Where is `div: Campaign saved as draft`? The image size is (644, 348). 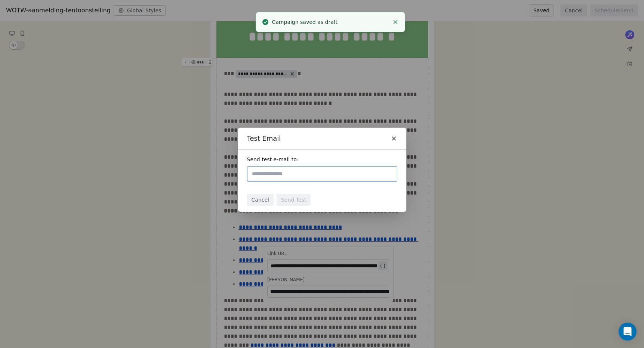
div: Campaign saved as draft is located at coordinates (330, 22).